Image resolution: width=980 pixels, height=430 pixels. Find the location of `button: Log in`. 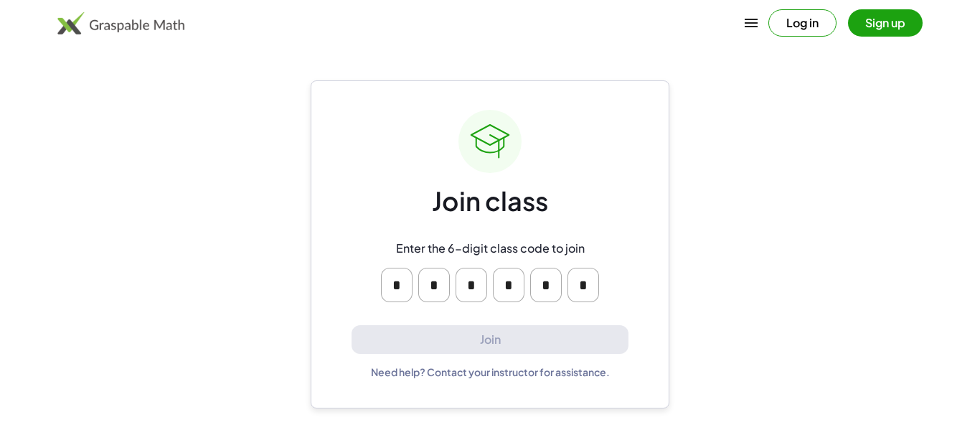

button: Log in is located at coordinates (803, 23).